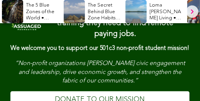  What do you see at coordinates (181, 63) in the screenshot?
I see `div: Chat Widget` at bounding box center [181, 63].